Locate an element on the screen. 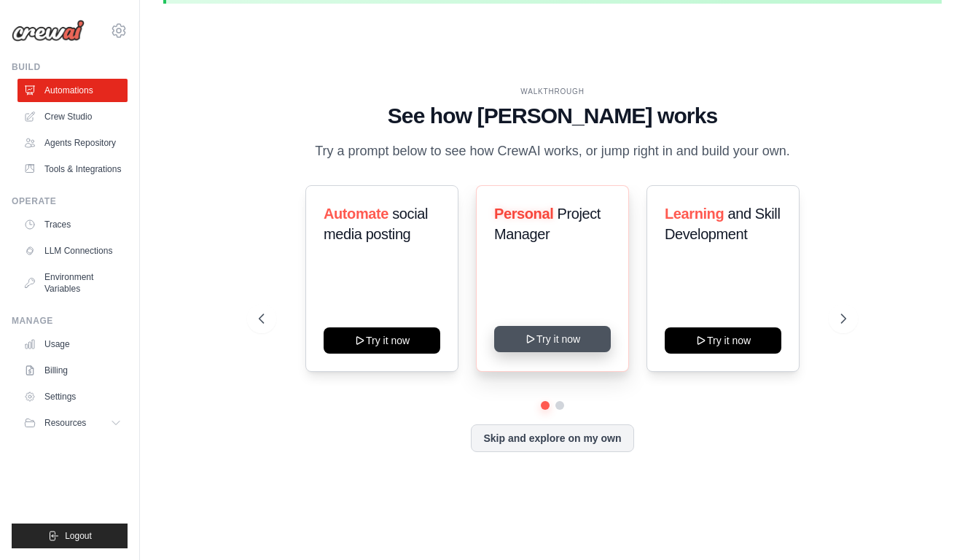 This screenshot has width=965, height=560. span: Automate is located at coordinates (356, 214).